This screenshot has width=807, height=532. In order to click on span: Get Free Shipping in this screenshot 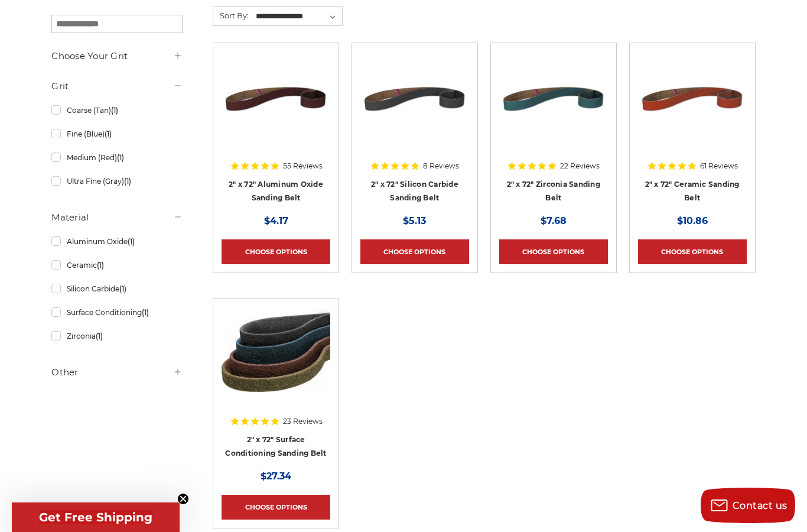, I will do `click(96, 517)`.